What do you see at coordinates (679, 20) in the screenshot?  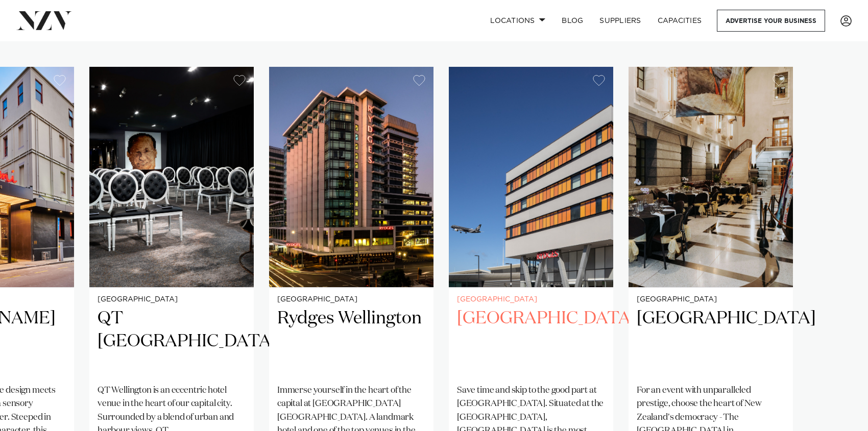 I see `a: Capacities` at bounding box center [679, 20].